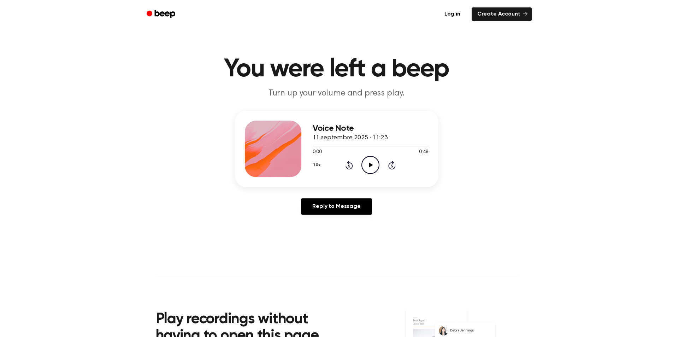 The image size is (673, 337). What do you see at coordinates (336, 206) in the screenshot?
I see `a: Reply to Message` at bounding box center [336, 206].